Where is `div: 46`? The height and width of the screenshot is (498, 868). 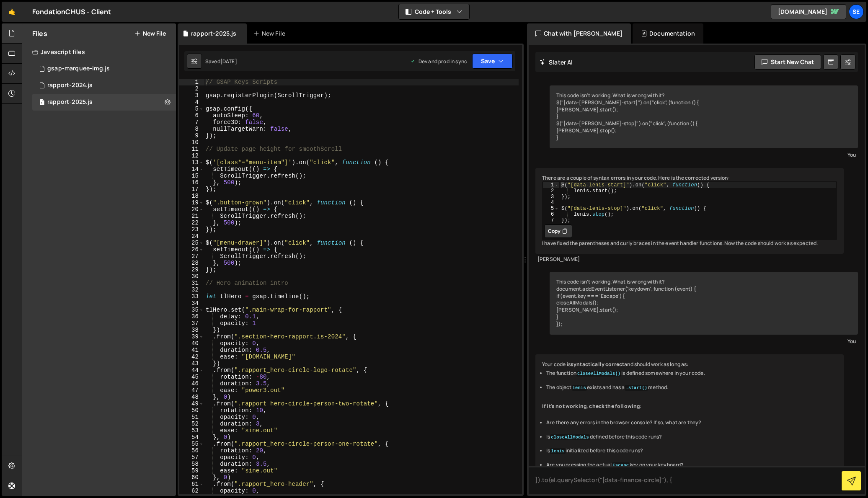
div: 46 is located at coordinates (191, 383).